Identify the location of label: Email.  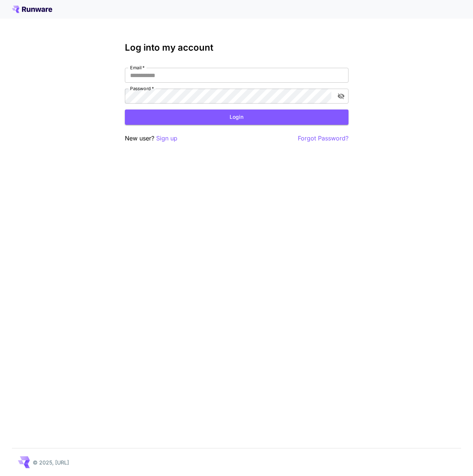
(137, 67).